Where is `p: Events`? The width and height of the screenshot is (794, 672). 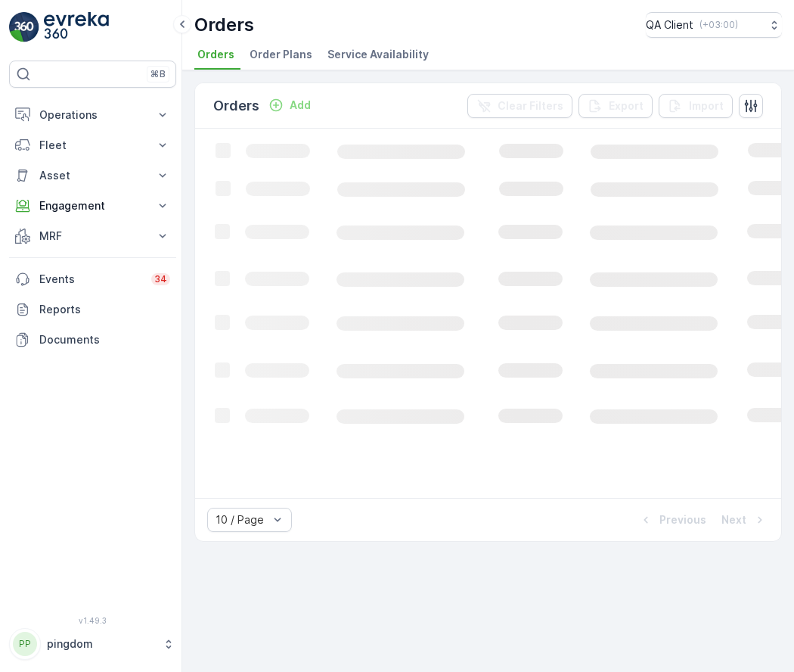
p: Events is located at coordinates (91, 279).